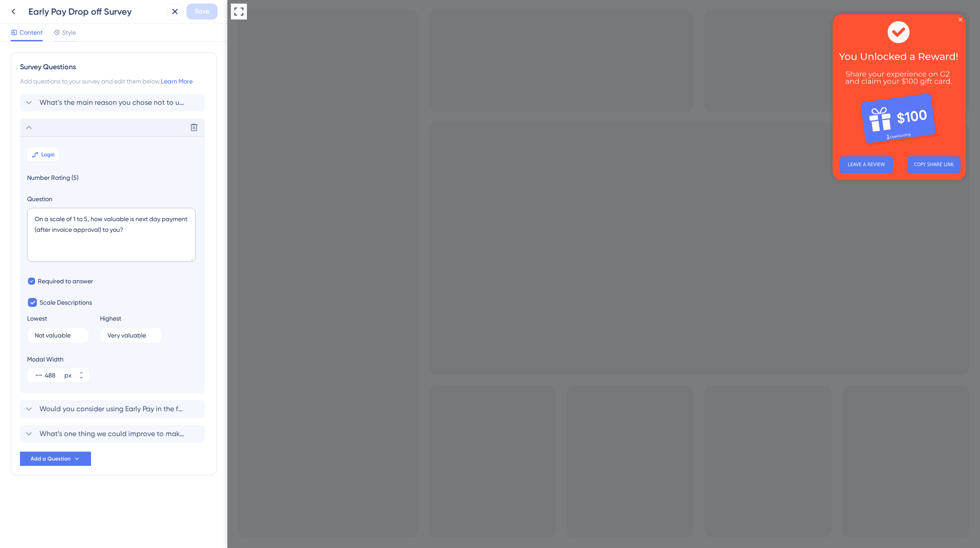  What do you see at coordinates (34, 150) in the screenshot?
I see `button: LEAVE A REVIEW` at bounding box center [34, 150].